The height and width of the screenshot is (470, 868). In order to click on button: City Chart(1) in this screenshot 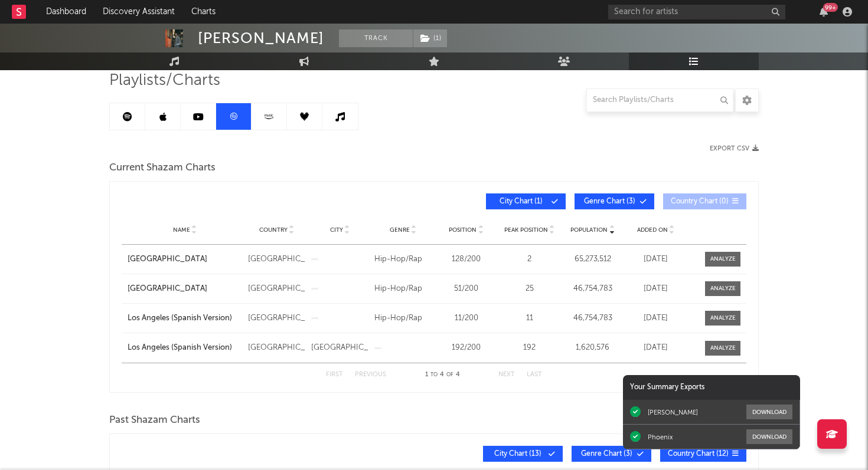, I will do `click(526, 201)`.